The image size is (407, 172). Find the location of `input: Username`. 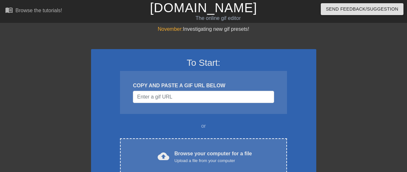

input: Username is located at coordinates (203, 97).